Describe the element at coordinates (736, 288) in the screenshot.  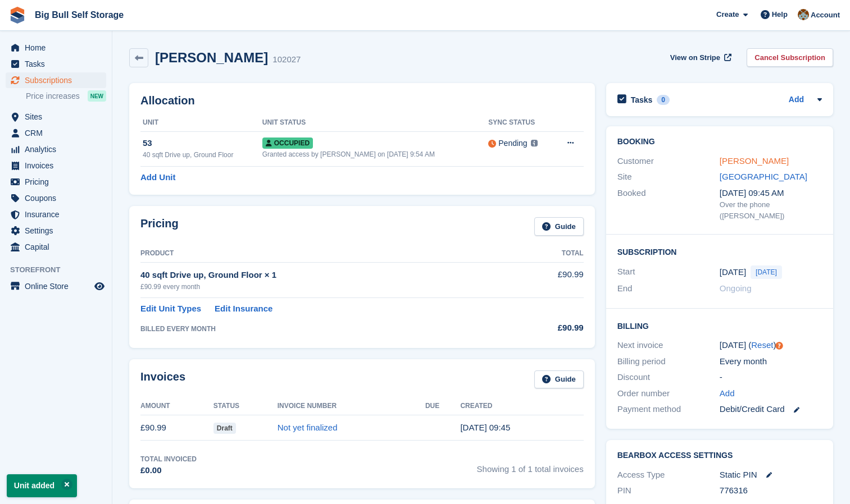
I see `span: Ongoing` at that location.